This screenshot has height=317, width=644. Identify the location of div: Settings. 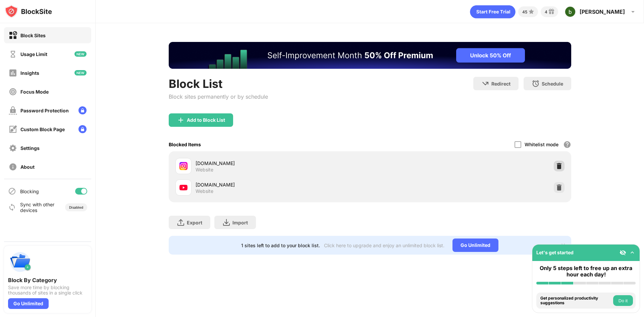
(30, 148).